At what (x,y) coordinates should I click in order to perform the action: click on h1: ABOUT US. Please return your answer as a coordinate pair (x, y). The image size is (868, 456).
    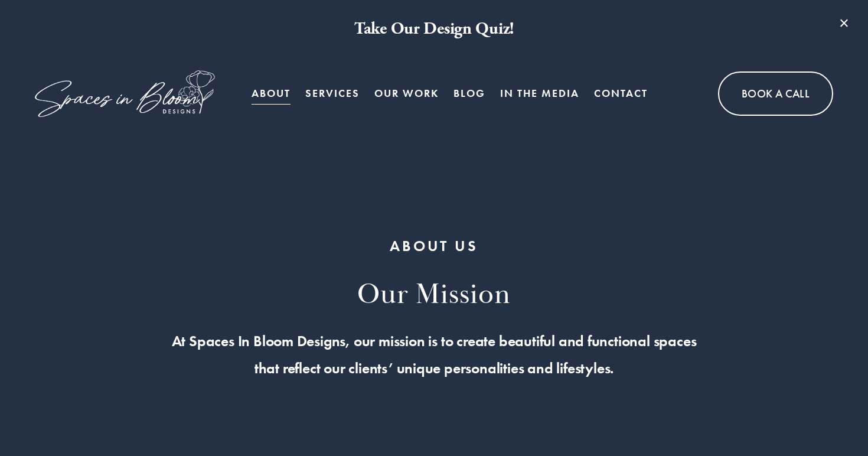
    Looking at the image, I should click on (434, 246).